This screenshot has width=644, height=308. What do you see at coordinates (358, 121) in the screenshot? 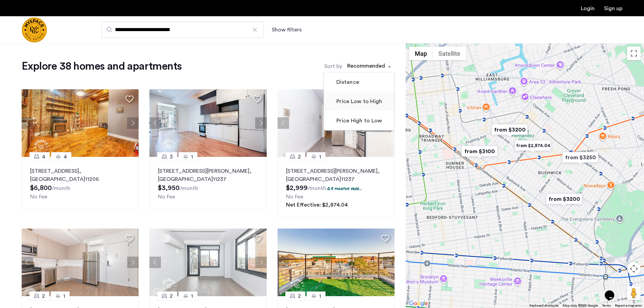
I see `label: Price High to Low` at bounding box center [358, 121].